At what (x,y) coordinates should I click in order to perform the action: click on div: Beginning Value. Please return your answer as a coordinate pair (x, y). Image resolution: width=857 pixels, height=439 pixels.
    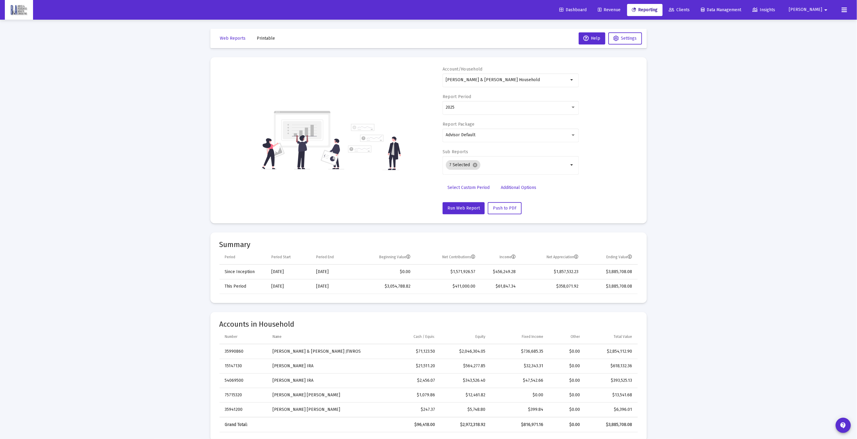
    Looking at the image, I should click on (395, 257).